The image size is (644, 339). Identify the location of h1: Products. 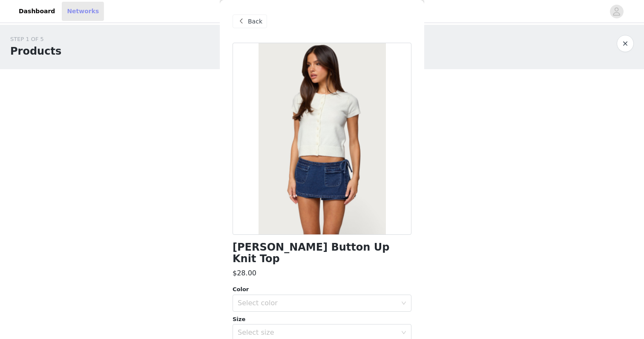
(36, 51).